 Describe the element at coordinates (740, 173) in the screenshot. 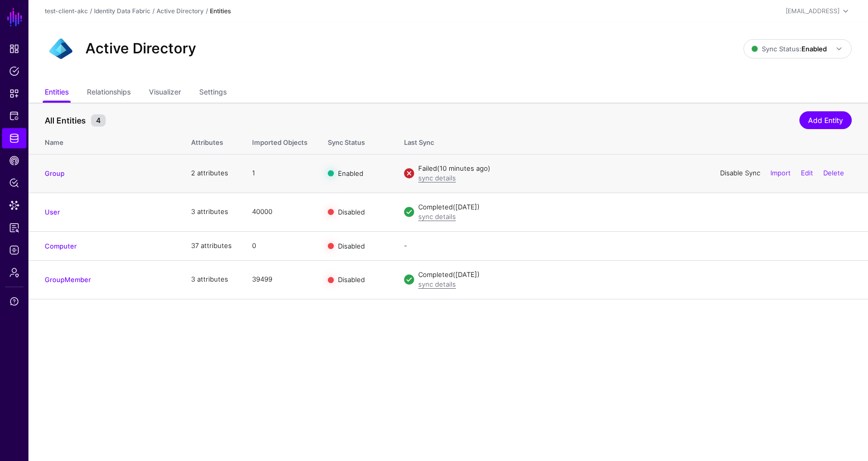

I see `a: Disable Sync` at that location.